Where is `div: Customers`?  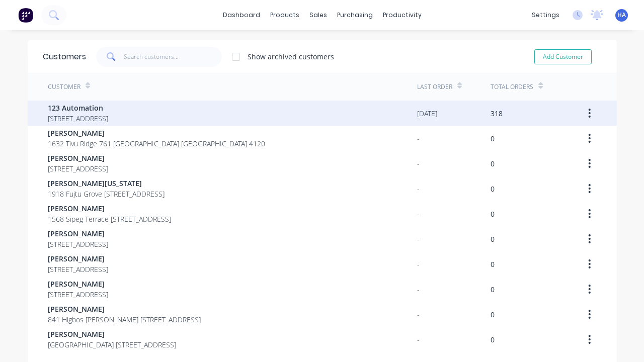
div: Customers is located at coordinates (64, 57).